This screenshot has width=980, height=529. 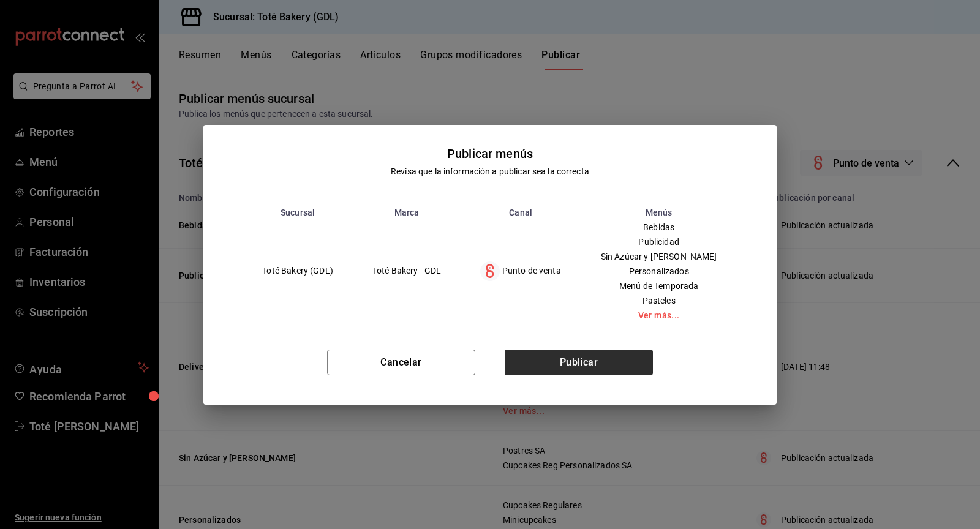 I want to click on div: Punto de venta, so click(x=520, y=271).